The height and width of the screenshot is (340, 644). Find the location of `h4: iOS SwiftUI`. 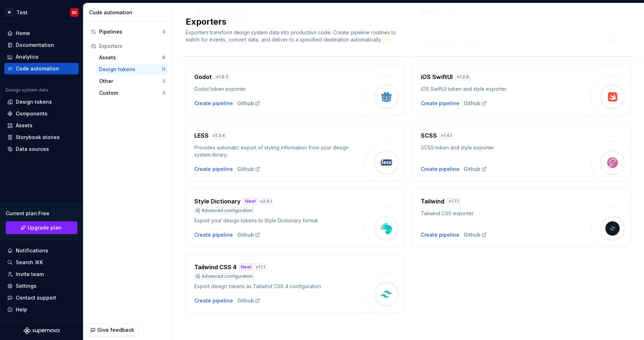

h4: iOS SwiftUI is located at coordinates (437, 77).